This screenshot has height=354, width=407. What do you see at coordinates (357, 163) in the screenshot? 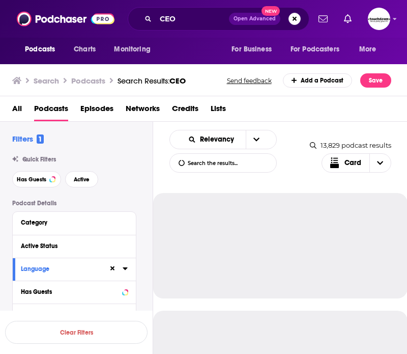
I see `h2: Choose View` at bounding box center [357, 163].